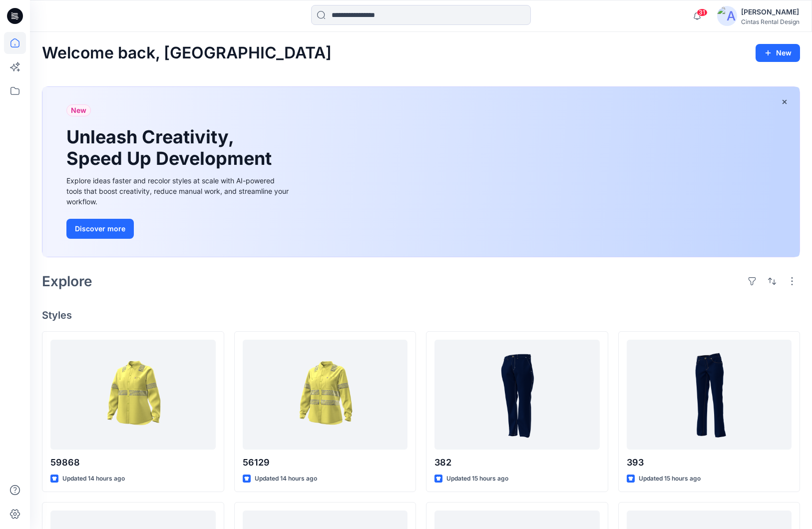 Image resolution: width=812 pixels, height=529 pixels. I want to click on span: 31, so click(702, 12).